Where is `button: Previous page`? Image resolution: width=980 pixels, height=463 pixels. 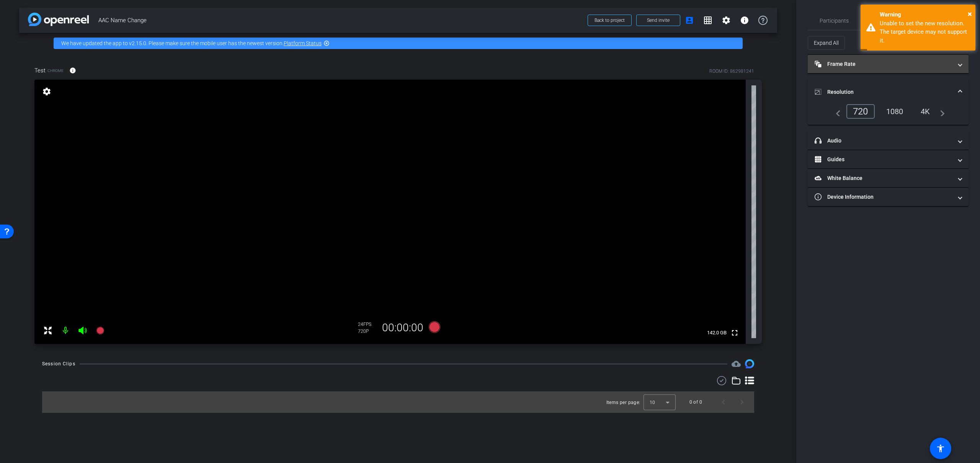 button: Previous page is located at coordinates (724, 402).